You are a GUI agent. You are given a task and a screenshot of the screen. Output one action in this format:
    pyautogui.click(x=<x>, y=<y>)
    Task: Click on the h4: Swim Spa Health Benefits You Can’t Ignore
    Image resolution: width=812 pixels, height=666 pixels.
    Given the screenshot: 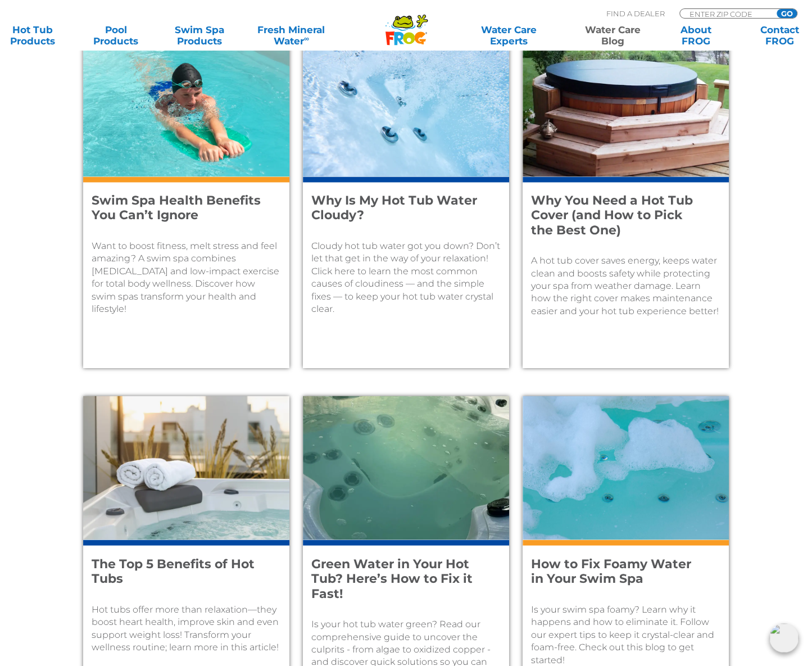 What is the action you would take?
    pyautogui.click(x=179, y=208)
    